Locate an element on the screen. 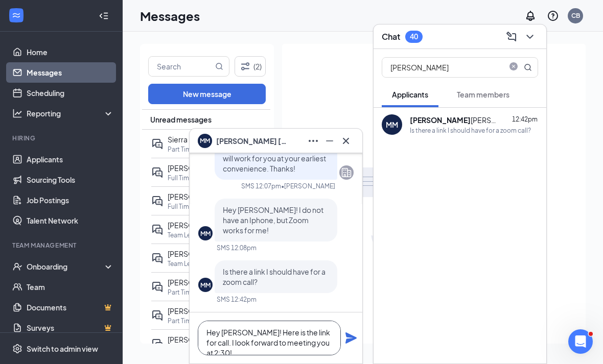 The height and width of the screenshot is (364, 603). button: Cross is located at coordinates (346, 141).